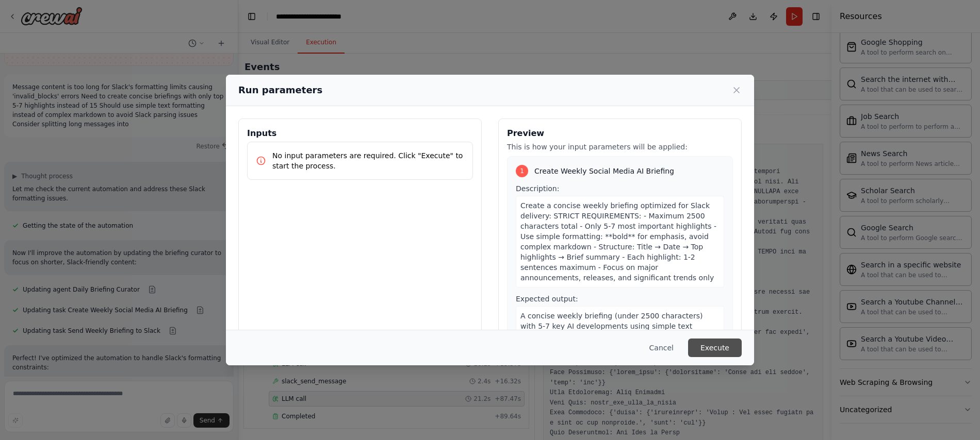  Describe the element at coordinates (538, 188) in the screenshot. I see `span: Description:` at that location.